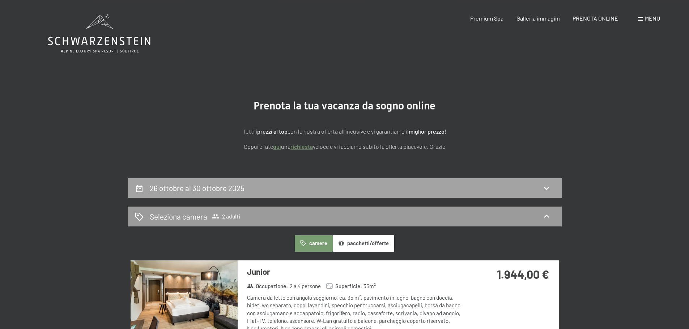 This screenshot has width=689, height=329. Describe the element at coordinates (197, 188) in the screenshot. I see `h2: 26 ottobre al 30 ottobre 2025` at that location.